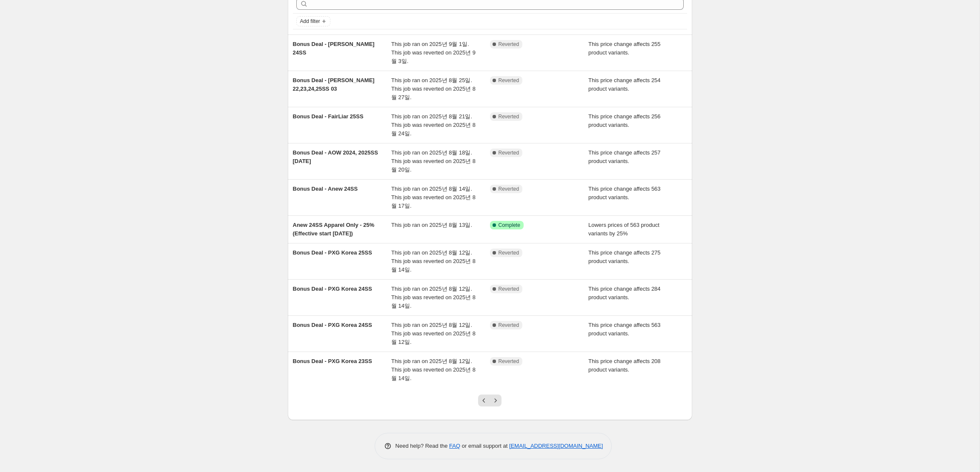 Image resolution: width=980 pixels, height=472 pixels. I want to click on span: This price change affects 256 product variants., so click(625, 121).